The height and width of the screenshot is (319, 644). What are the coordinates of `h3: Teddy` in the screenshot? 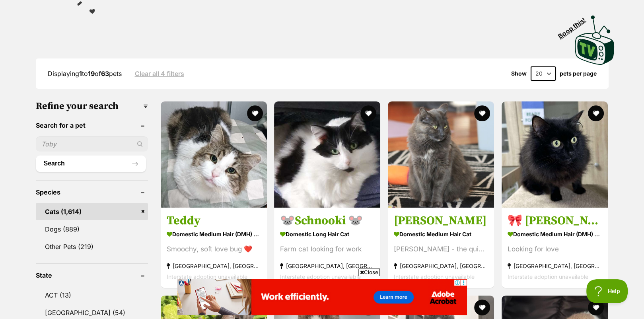 It's located at (213, 221).